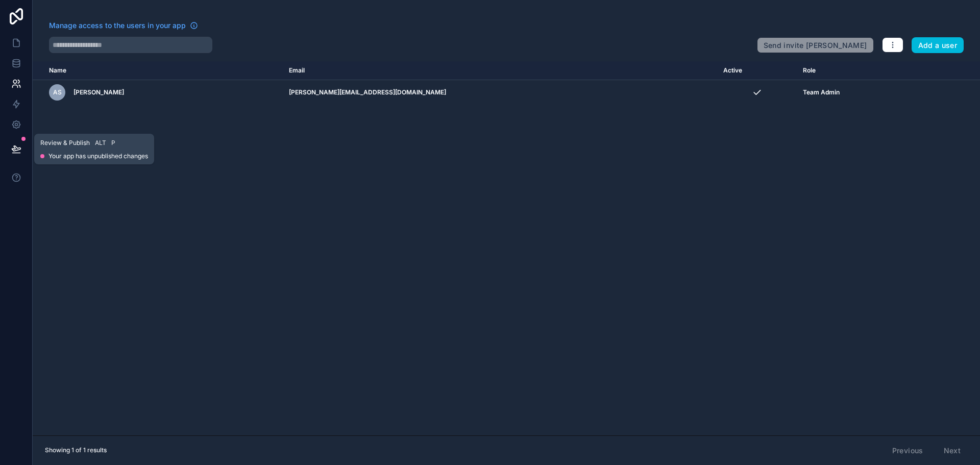 This screenshot has width=980, height=465. What do you see at coordinates (938, 45) in the screenshot?
I see `button: Add a user` at bounding box center [938, 45].